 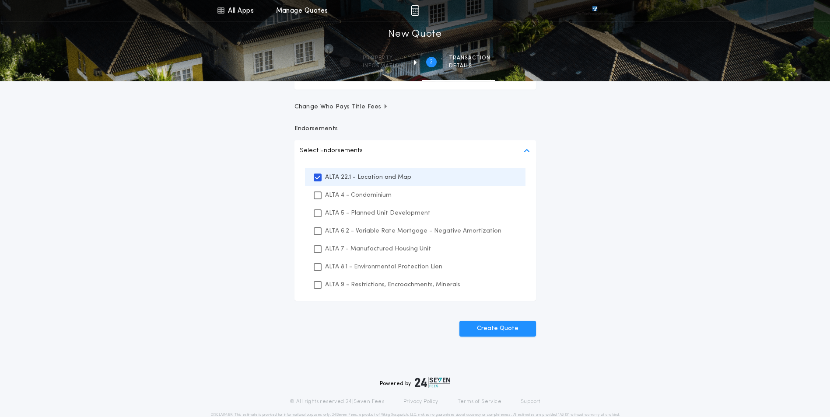 What do you see at coordinates (341, 107) in the screenshot?
I see `span: Change Who Pays Title Fees` at bounding box center [341, 107].